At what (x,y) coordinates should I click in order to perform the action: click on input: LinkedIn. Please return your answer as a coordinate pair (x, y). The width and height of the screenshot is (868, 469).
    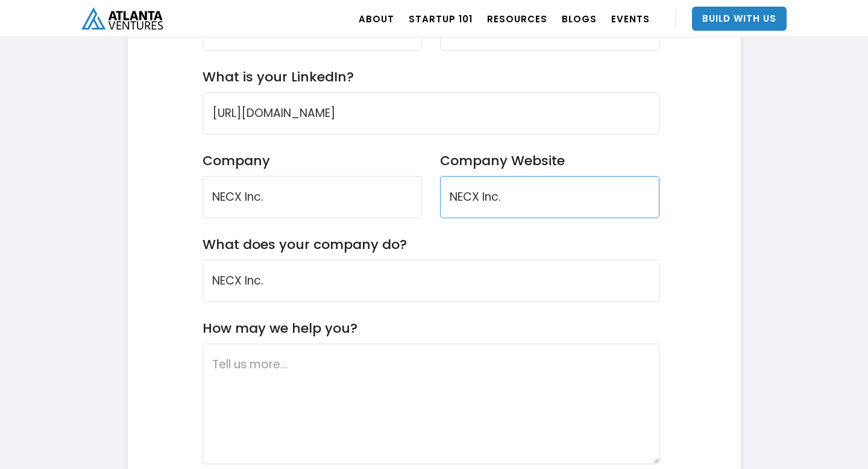
    Looking at the image, I should click on (431, 113).